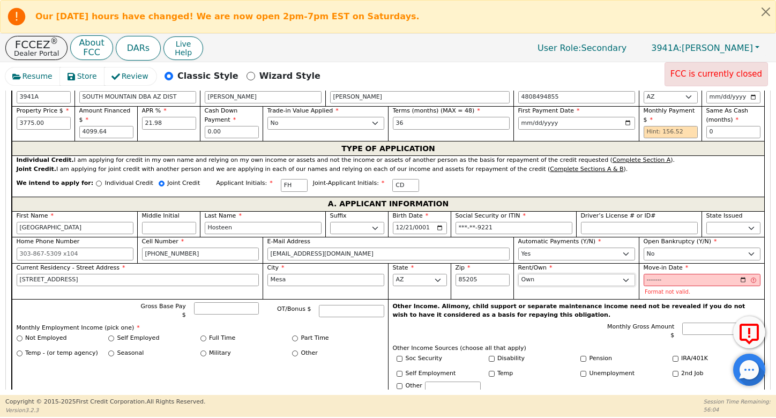 The image size is (776, 418). What do you see at coordinates (559, 48) in the screenshot?
I see `span: User Role :` at bounding box center [559, 48].